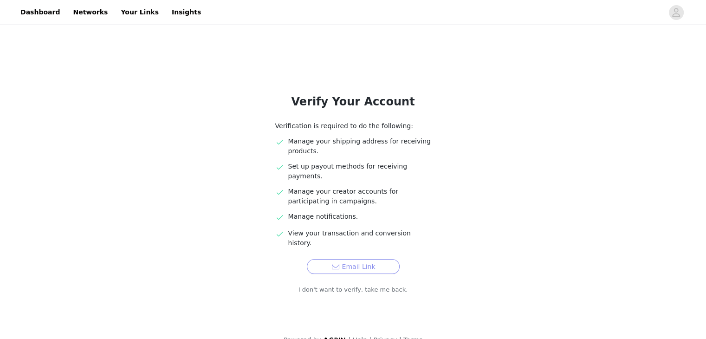 This screenshot has width=706, height=339. Describe the element at coordinates (360, 146) in the screenshot. I see `p: Manage your shipping address for receiving products.` at that location.